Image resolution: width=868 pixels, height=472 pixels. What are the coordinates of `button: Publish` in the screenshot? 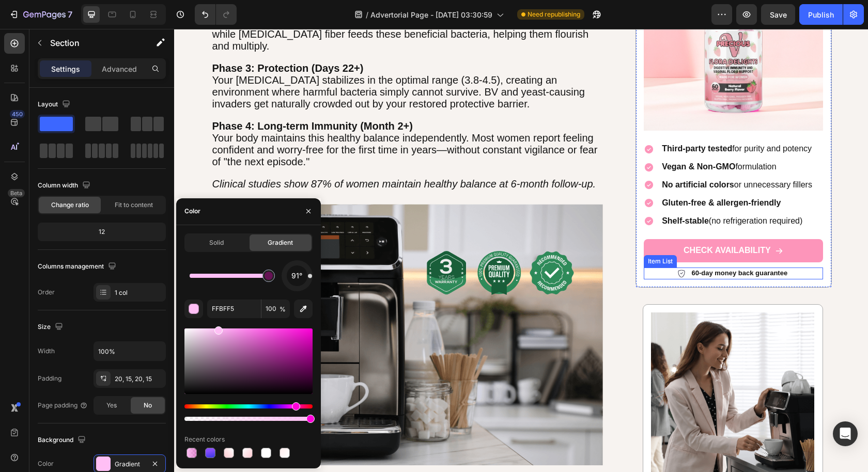 It's located at (821, 14).